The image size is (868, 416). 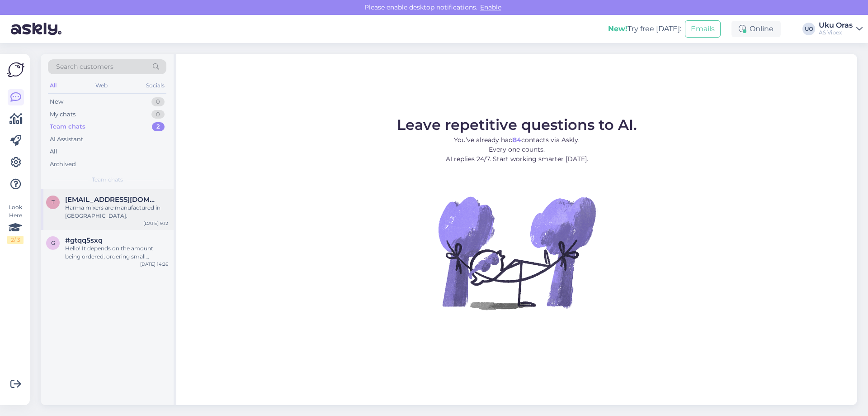 What do you see at coordinates (835, 25) in the screenshot?
I see `div: Uku Oras` at bounding box center [835, 25].